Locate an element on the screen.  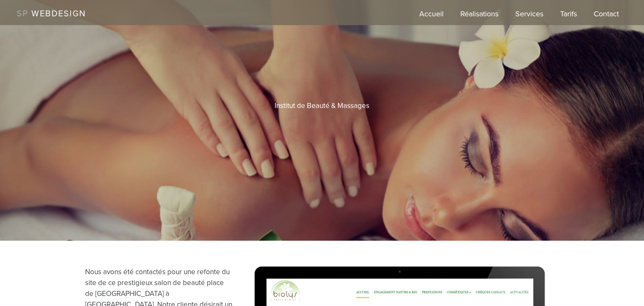
a: Accueil is located at coordinates (431, 17).